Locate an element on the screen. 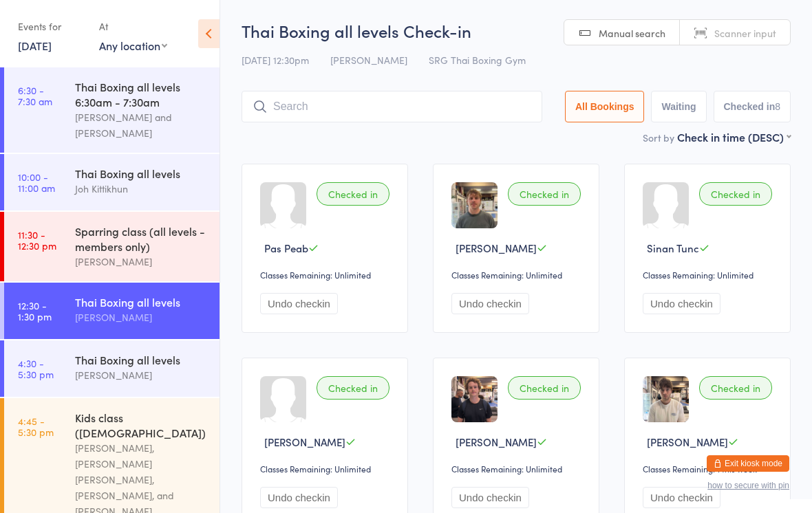 The width and height of the screenshot is (812, 513). time: 10:00 - 11:00 am is located at coordinates (37, 182).